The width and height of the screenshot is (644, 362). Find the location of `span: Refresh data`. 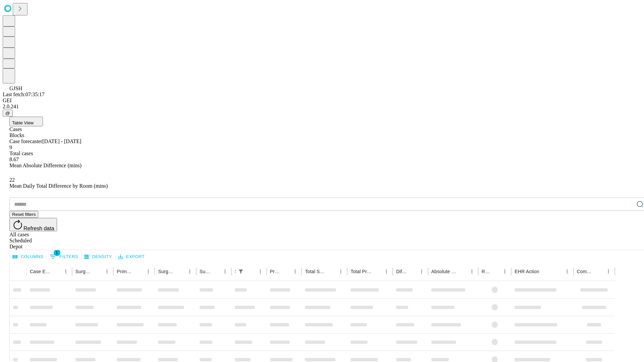

span: Refresh data is located at coordinates (39, 228).